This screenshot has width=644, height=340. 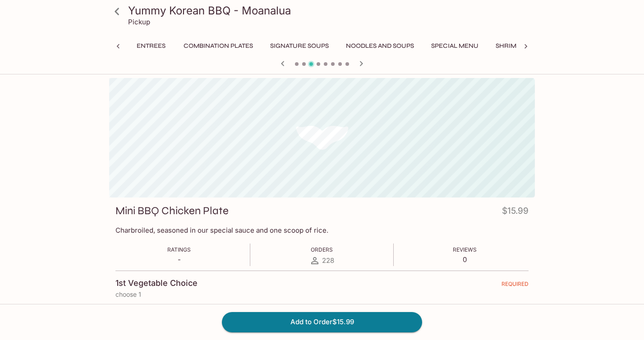 I want to click on h3: Yummy Korean BBQ - Moanalua, so click(x=330, y=11).